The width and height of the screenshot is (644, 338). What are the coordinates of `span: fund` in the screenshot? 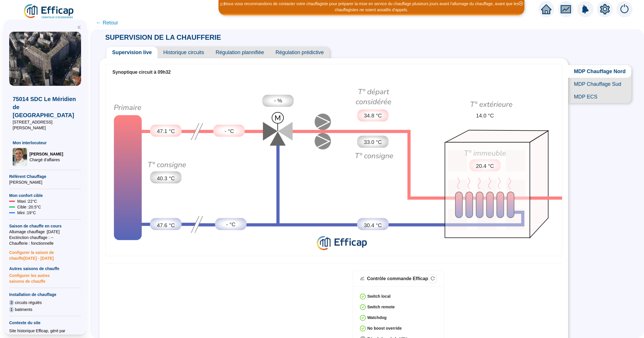 It's located at (566, 9).